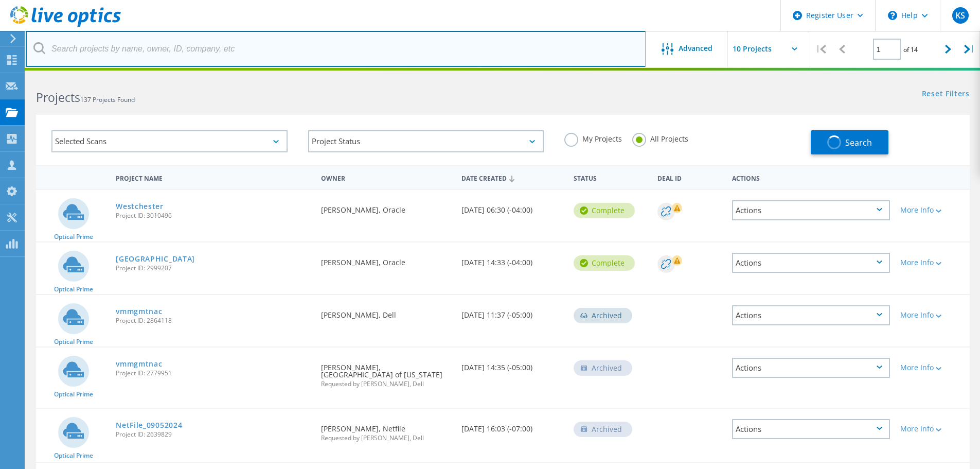 The width and height of the screenshot is (980, 469). What do you see at coordinates (911, 50) in the screenshot?
I see `span: of 14` at bounding box center [911, 50].